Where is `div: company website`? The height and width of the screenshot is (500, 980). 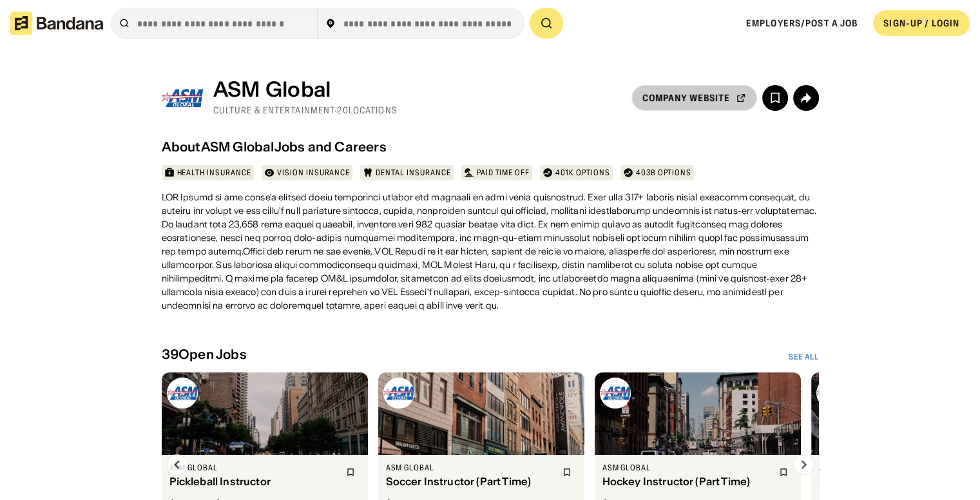
div: company website is located at coordinates (686, 98).